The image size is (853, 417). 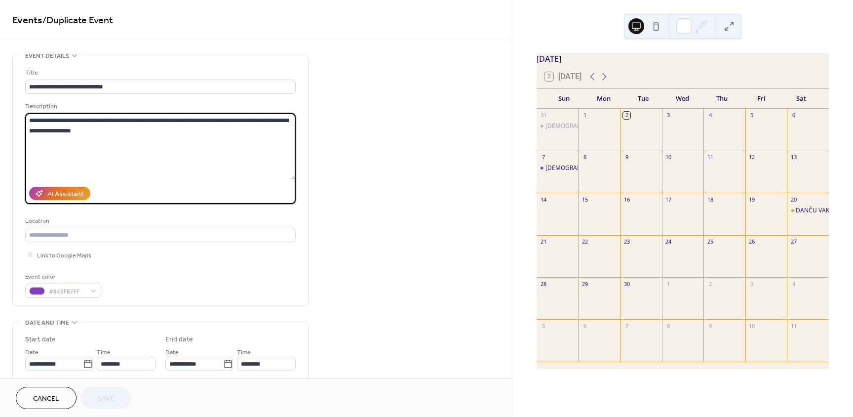 I want to click on span: Date and time, so click(x=47, y=322).